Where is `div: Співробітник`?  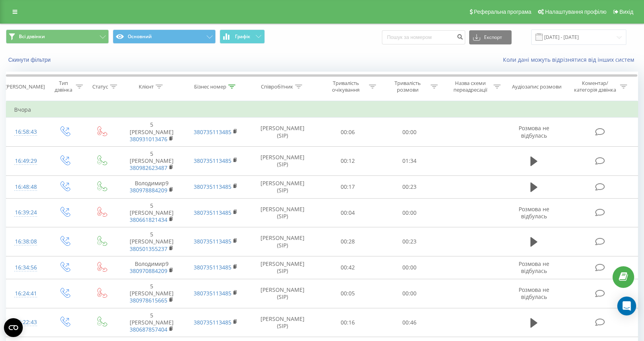 div: Співробітник is located at coordinates (277, 87).